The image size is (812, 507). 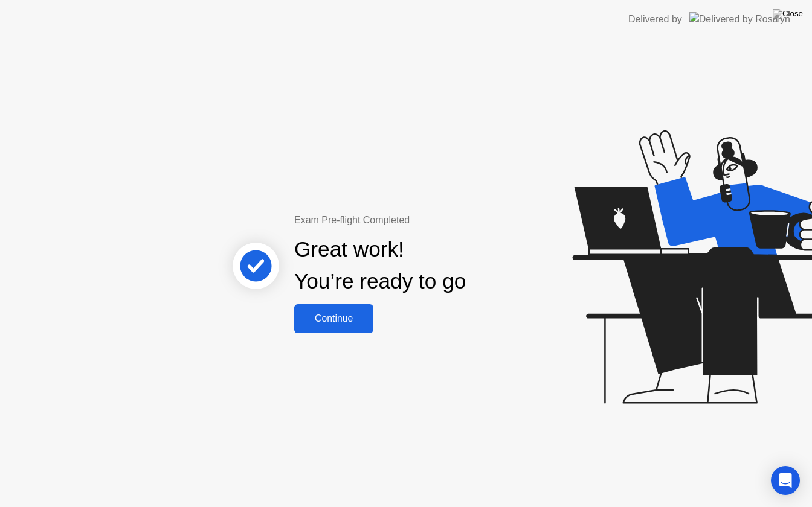 What do you see at coordinates (788, 14) in the screenshot?
I see `img: Close` at bounding box center [788, 14].